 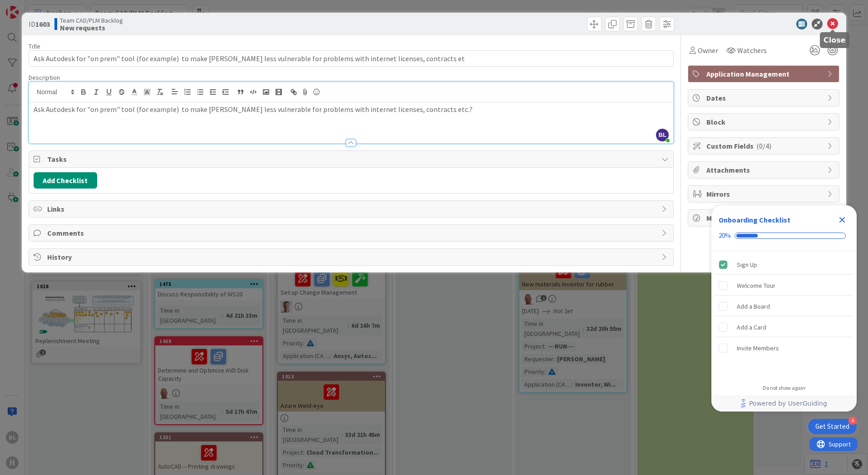 I want to click on span: Application Management, so click(x=765, y=74).